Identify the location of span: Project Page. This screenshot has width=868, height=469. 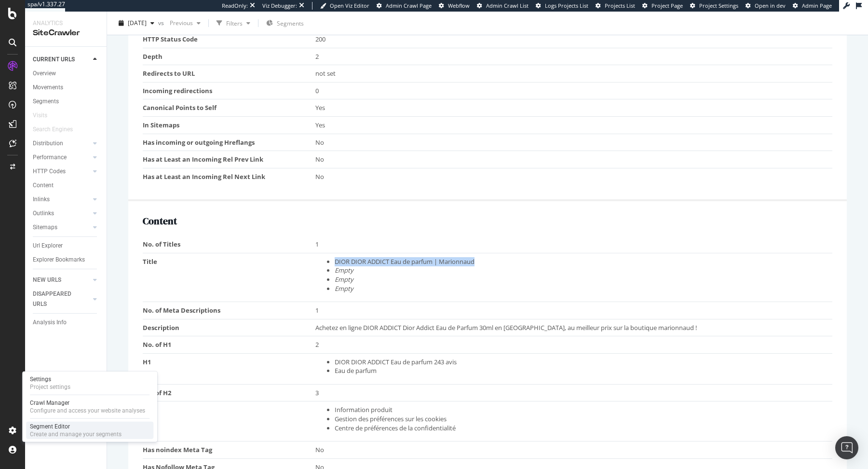
(667, 6).